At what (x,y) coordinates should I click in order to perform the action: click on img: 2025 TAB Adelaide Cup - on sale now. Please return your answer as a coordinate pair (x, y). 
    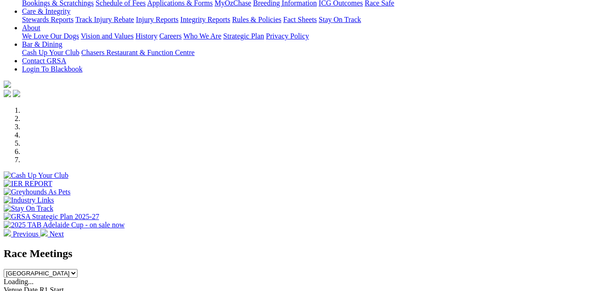
    Looking at the image, I should click on (64, 225).